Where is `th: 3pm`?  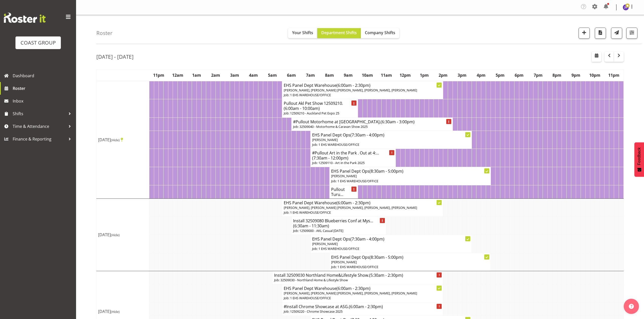 th: 3pm is located at coordinates (462, 76).